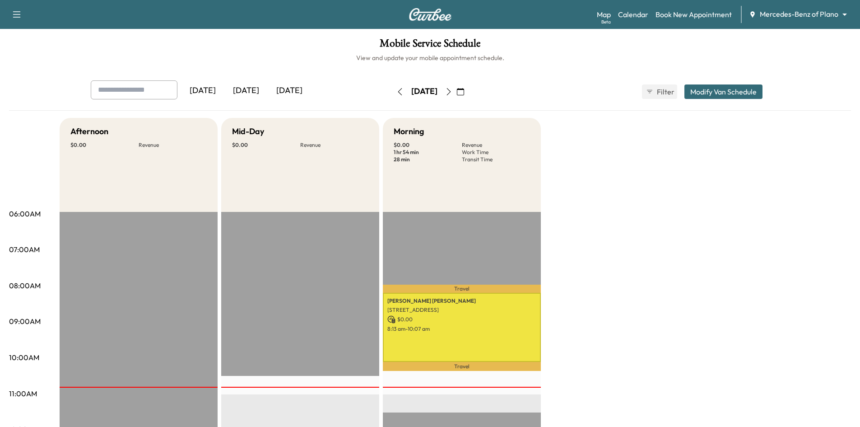 The width and height of the screenshot is (860, 427). Describe the element at coordinates (799, 14) in the screenshot. I see `span: Mercedes-Benz of Plano` at that location.